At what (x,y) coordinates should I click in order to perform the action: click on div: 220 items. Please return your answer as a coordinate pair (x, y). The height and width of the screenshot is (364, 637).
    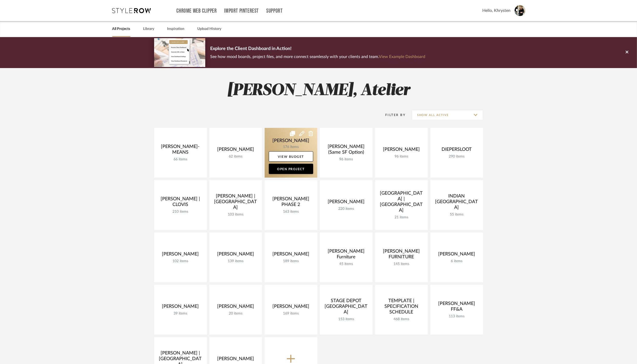
    Looking at the image, I should click on (346, 209).